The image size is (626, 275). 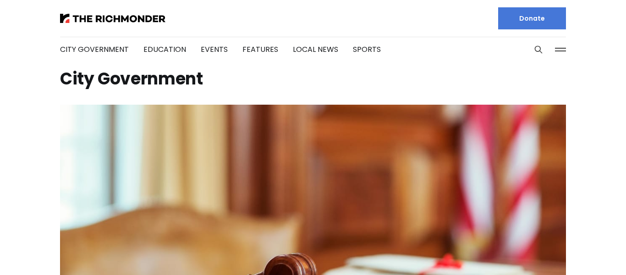 I want to click on a: City Government, so click(x=94, y=49).